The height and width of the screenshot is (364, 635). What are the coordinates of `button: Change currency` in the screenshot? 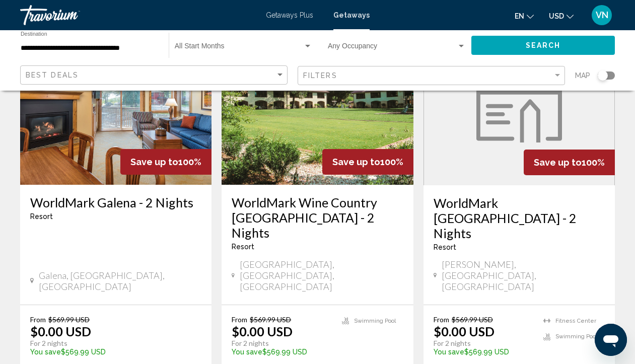 It's located at (561, 16).